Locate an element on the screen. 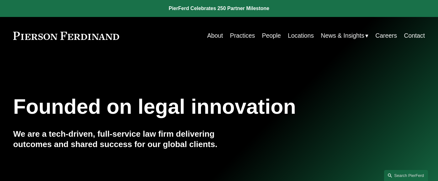  a: Contact is located at coordinates (414, 35).